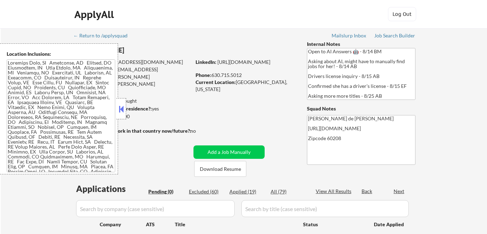  I want to click on div: Pending (0), so click(166, 191).